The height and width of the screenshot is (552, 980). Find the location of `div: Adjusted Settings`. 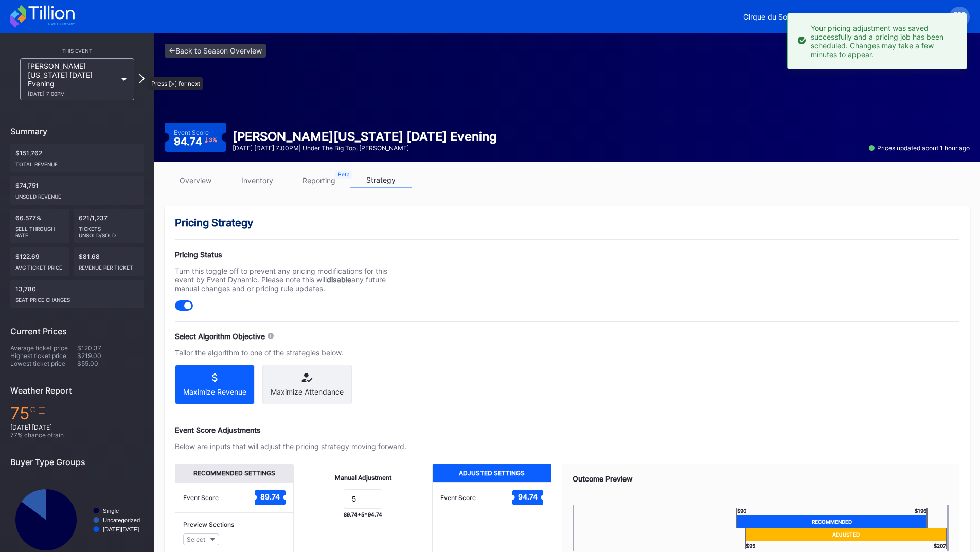

div: Adjusted Settings is located at coordinates (491, 473).